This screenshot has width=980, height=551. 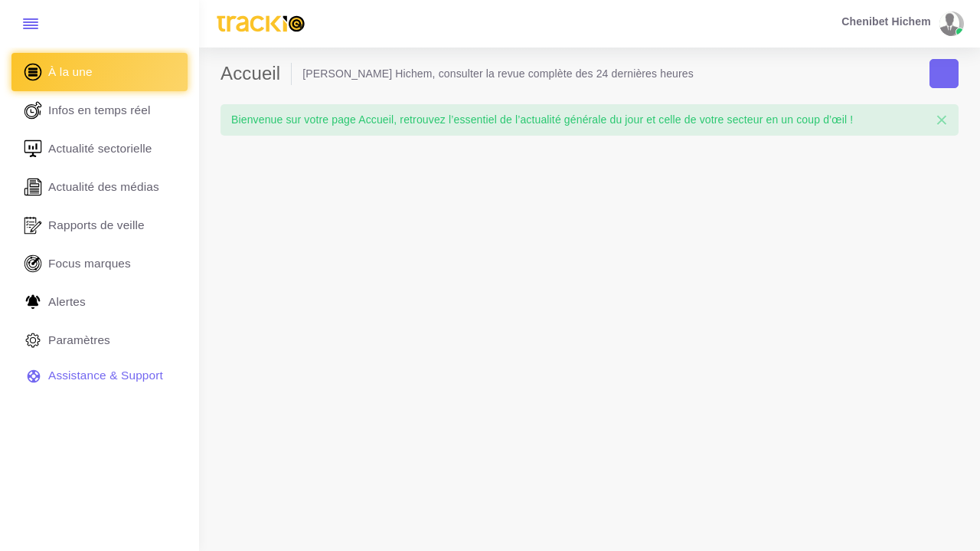 I want to click on span: Paramètres, so click(x=79, y=340).